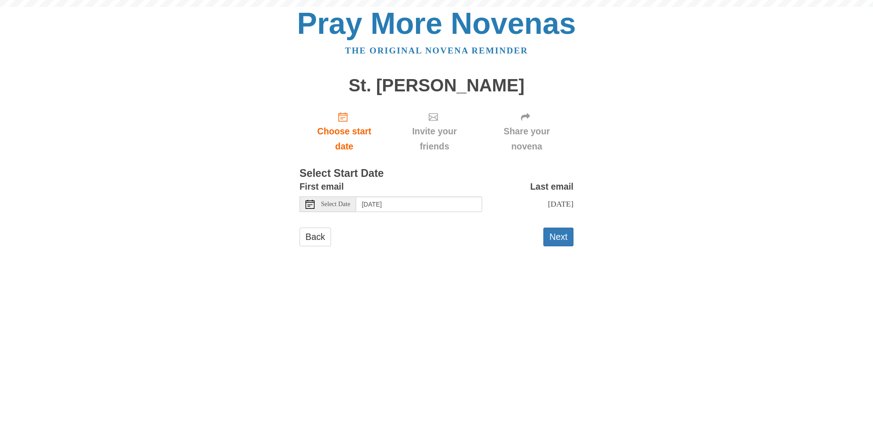  What do you see at coordinates (437, 23) in the screenshot?
I see `a: Pray More Novenas` at bounding box center [437, 23].